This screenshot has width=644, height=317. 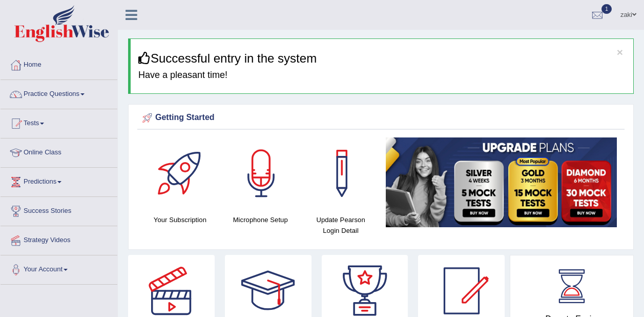 What do you see at coordinates (501, 182) in the screenshot?
I see `img: small5.jpg` at bounding box center [501, 182].